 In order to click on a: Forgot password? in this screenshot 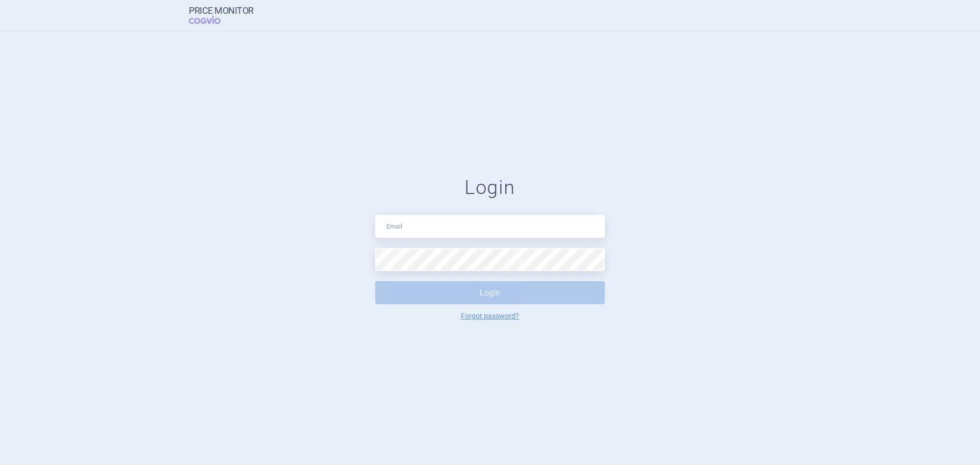, I will do `click(490, 316)`.